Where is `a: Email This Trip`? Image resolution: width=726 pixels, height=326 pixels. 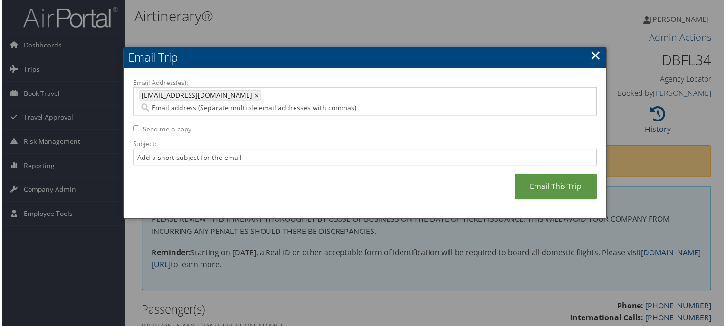 a: Email This Trip is located at coordinates (557, 188).